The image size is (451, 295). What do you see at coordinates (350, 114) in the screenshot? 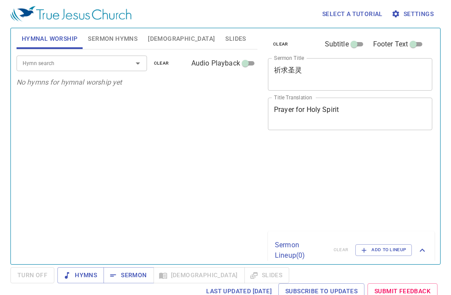
I see `textarea: Prayer for Holy Spirit` at bounding box center [350, 114].